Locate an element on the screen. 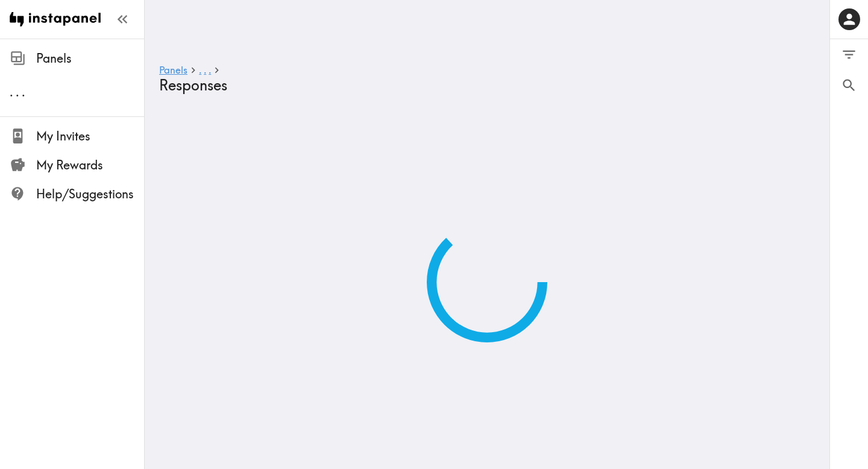 This screenshot has height=469, width=868. button: Search is located at coordinates (848, 85).